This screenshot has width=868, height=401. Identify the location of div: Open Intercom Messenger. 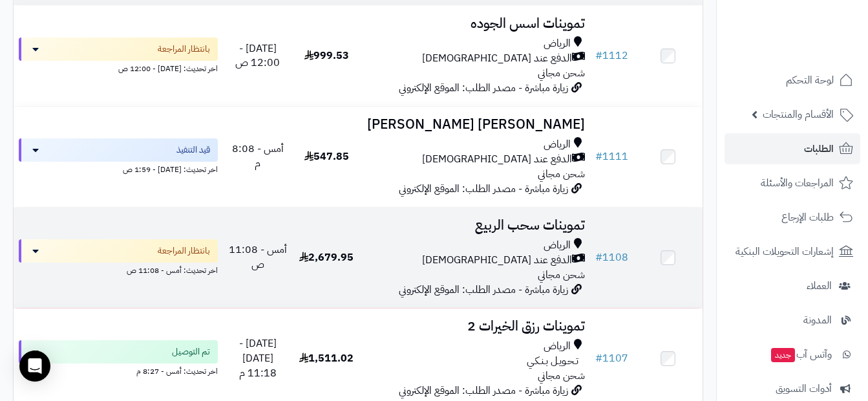
(35, 366).